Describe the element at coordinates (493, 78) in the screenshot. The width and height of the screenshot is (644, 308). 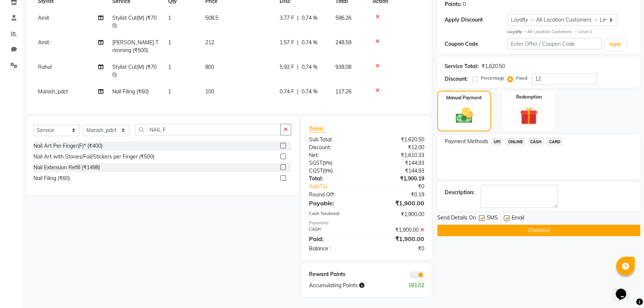
I see `label: Percentage` at that location.